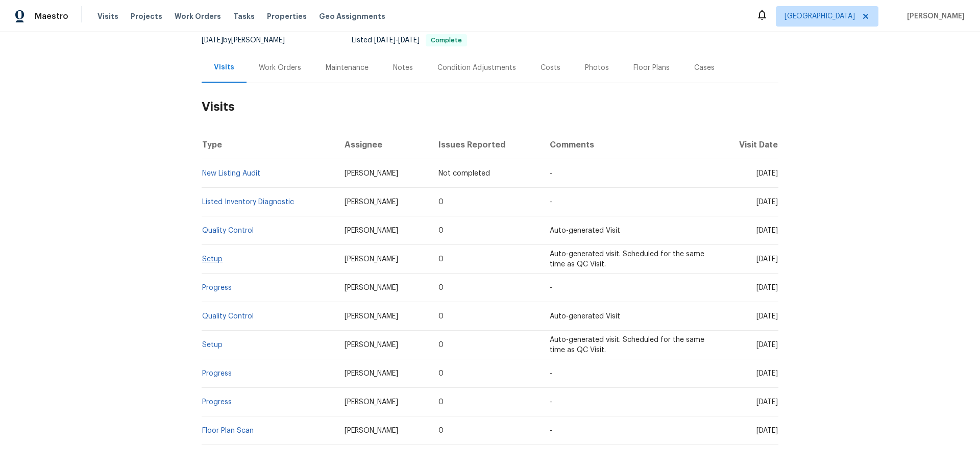 The width and height of the screenshot is (980, 469). What do you see at coordinates (231, 173) in the screenshot?
I see `a: New Listing Audit` at bounding box center [231, 173].